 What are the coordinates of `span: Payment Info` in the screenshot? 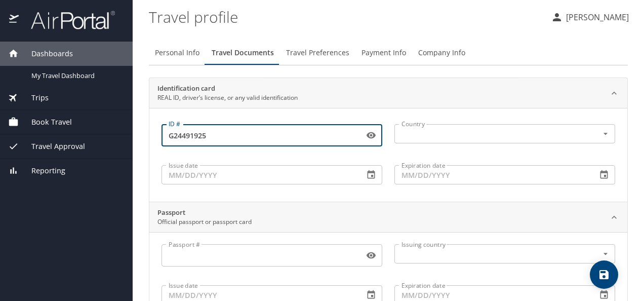 It's located at (384, 53).